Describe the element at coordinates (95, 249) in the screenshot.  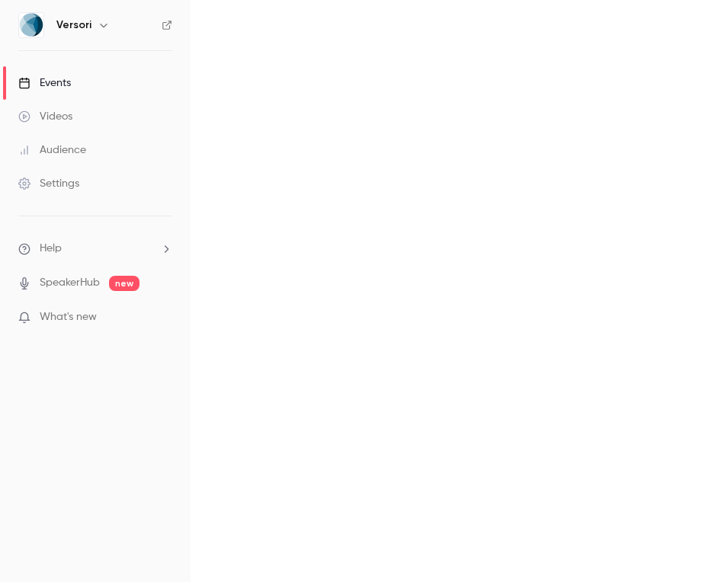
I see `li: help-dropdown-opener` at that location.